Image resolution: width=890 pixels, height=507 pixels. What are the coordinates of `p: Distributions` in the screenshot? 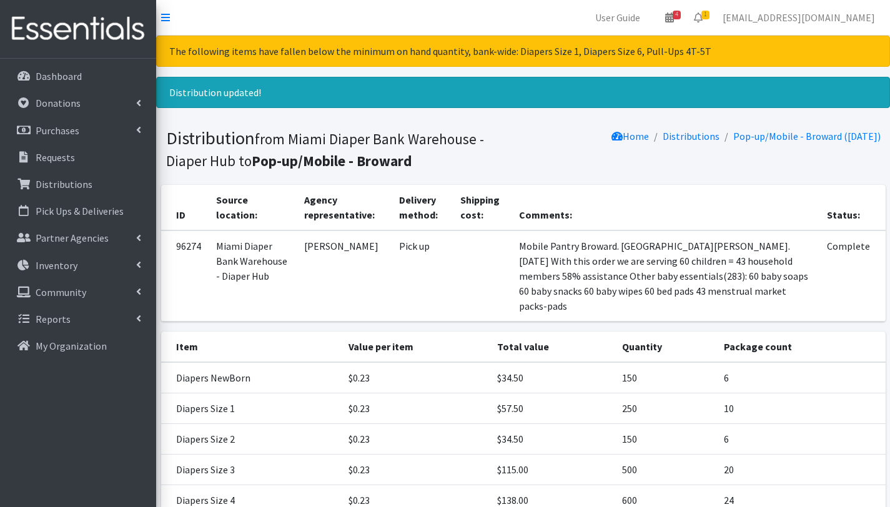 It's located at (64, 184).